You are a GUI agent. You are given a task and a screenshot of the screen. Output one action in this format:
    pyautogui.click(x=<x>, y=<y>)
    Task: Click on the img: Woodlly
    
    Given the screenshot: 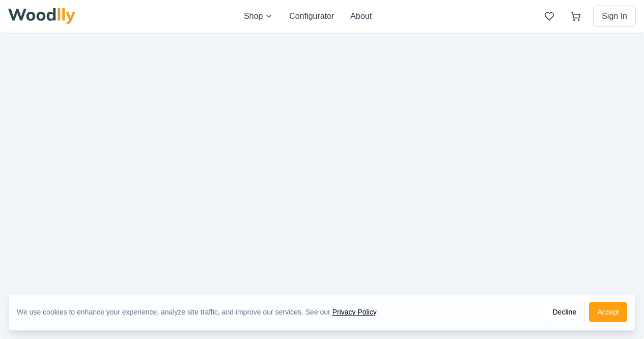 What is the action you would take?
    pyautogui.click(x=42, y=16)
    